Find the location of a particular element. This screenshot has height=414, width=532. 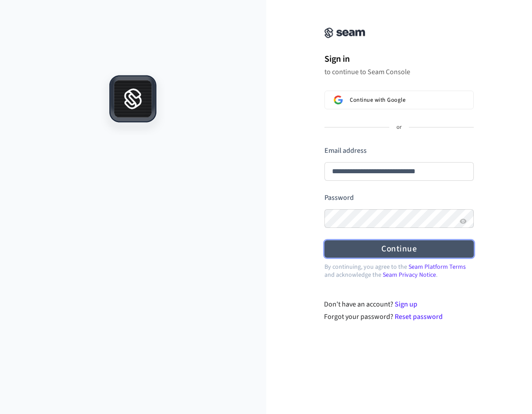

a: Seam Platform Terms is located at coordinates (437, 267).